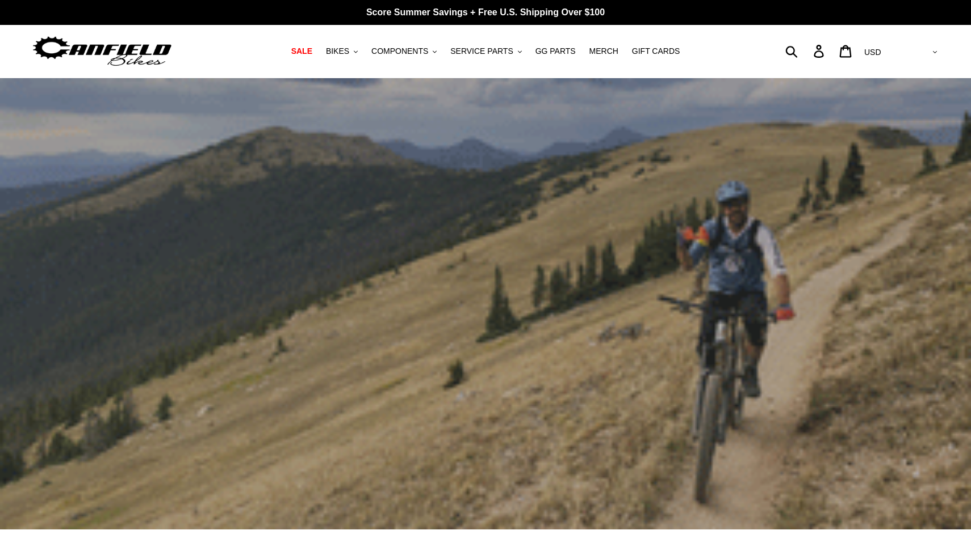 The width and height of the screenshot is (971, 560). What do you see at coordinates (342, 51) in the screenshot?
I see `button: BIKES` at bounding box center [342, 51].